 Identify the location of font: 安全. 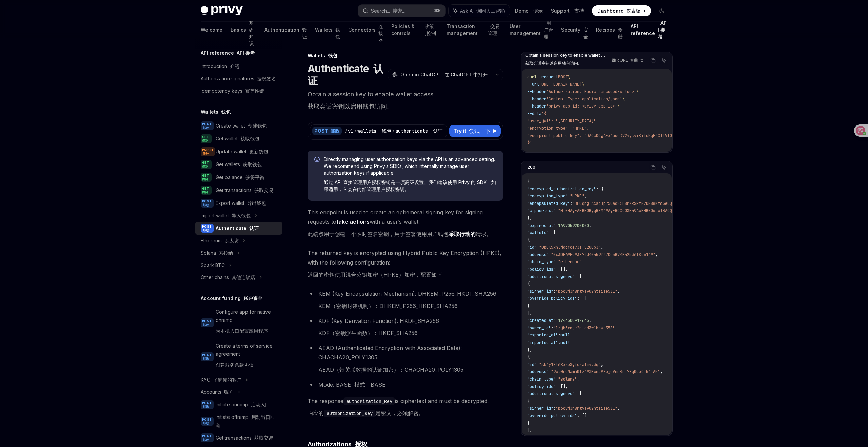
(586, 32).